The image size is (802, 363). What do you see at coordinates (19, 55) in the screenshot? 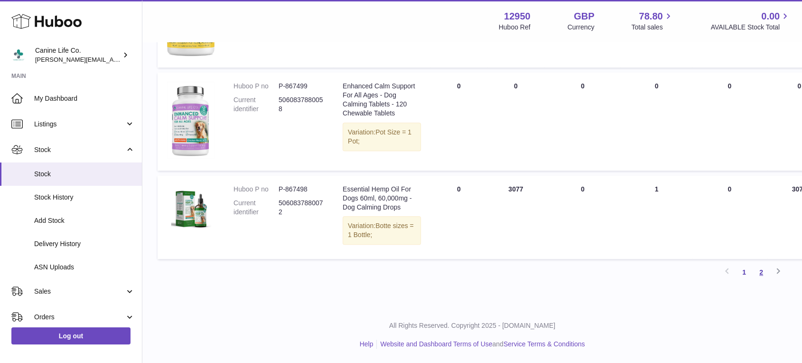
I see `img: kevin@clsgltd.co.uk` at bounding box center [19, 55].